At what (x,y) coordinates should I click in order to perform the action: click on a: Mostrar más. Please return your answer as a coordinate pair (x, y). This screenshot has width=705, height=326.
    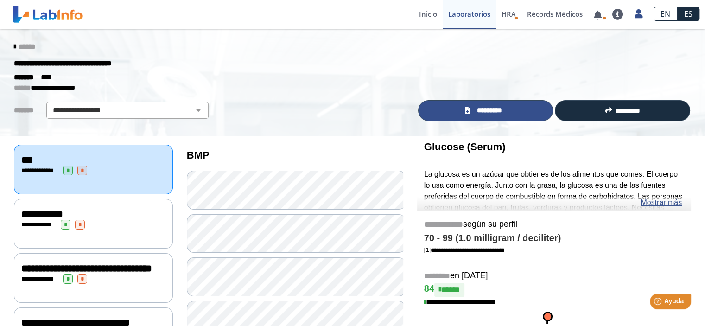
    Looking at the image, I should click on (661, 202).